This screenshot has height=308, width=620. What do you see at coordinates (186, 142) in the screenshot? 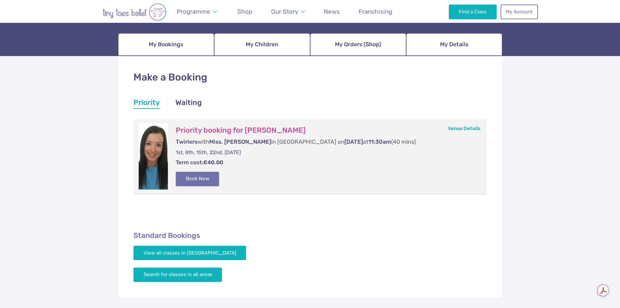
I see `span: Twirlers` at bounding box center [186, 142].